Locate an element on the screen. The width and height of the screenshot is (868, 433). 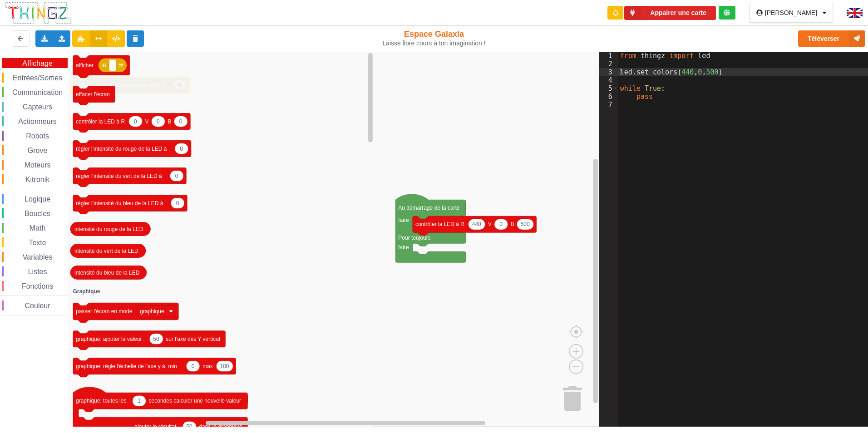
text: secondes calculer une nouvelle valeur is located at coordinates (195, 401).